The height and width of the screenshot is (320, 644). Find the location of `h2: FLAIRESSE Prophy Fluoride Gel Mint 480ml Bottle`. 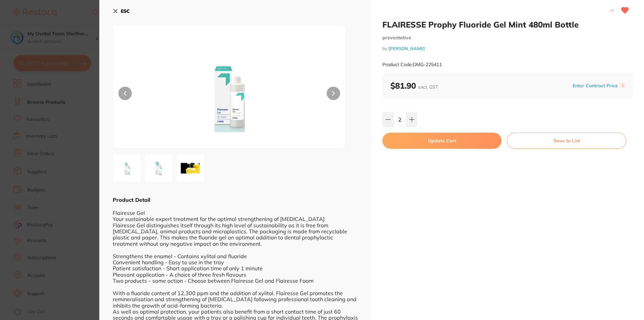

h2: FLAIRESSE Prophy Fluoride Gel Mint 480ml Bottle is located at coordinates (508, 25).